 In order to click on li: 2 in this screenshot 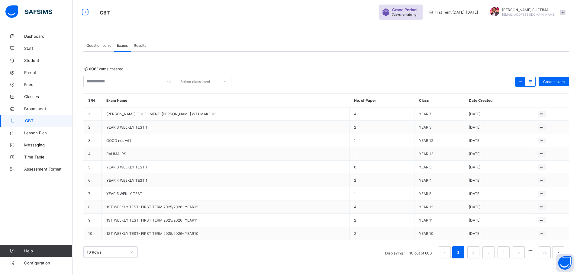, I will do `click(473, 252)`.